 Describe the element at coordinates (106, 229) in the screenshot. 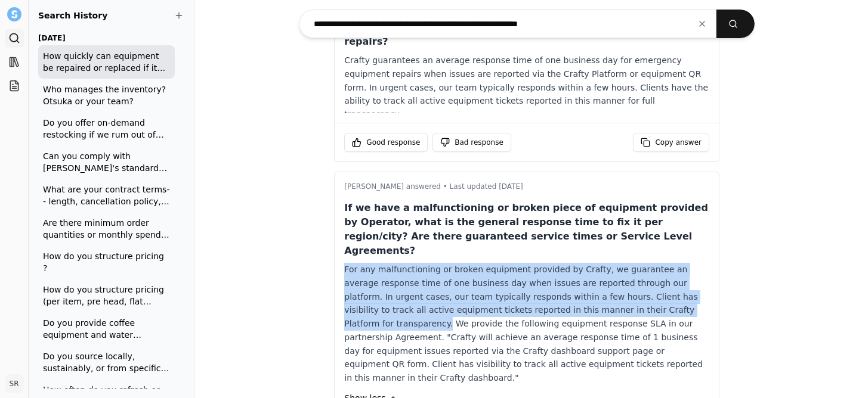

I see `span: Are there minimum order quantities or monthly spend requirements?` at that location.